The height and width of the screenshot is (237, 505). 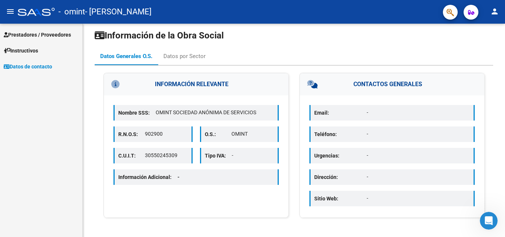 I want to click on h1: Información de la Obra Social, so click(x=294, y=36).